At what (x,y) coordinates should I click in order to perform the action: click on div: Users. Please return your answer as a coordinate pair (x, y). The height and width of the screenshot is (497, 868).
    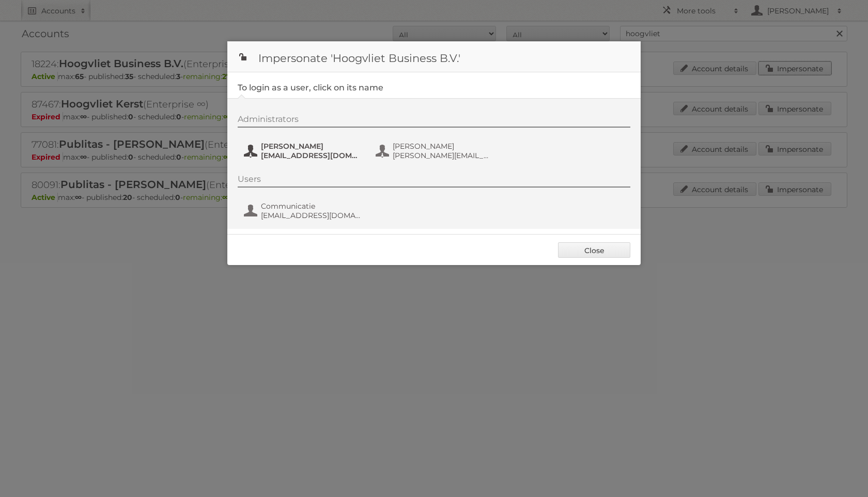
    Looking at the image, I should click on (434, 181).